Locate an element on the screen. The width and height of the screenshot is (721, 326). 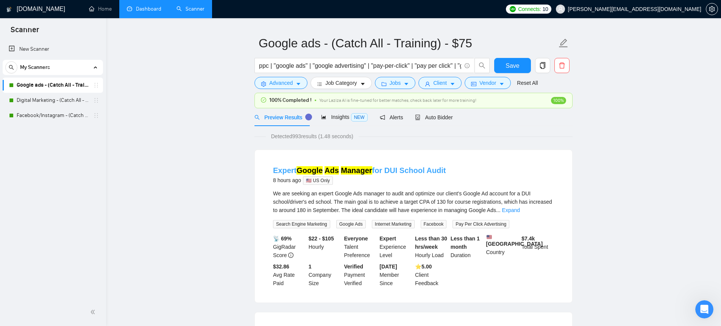
div: 8 hours ago is located at coordinates (359, 180).